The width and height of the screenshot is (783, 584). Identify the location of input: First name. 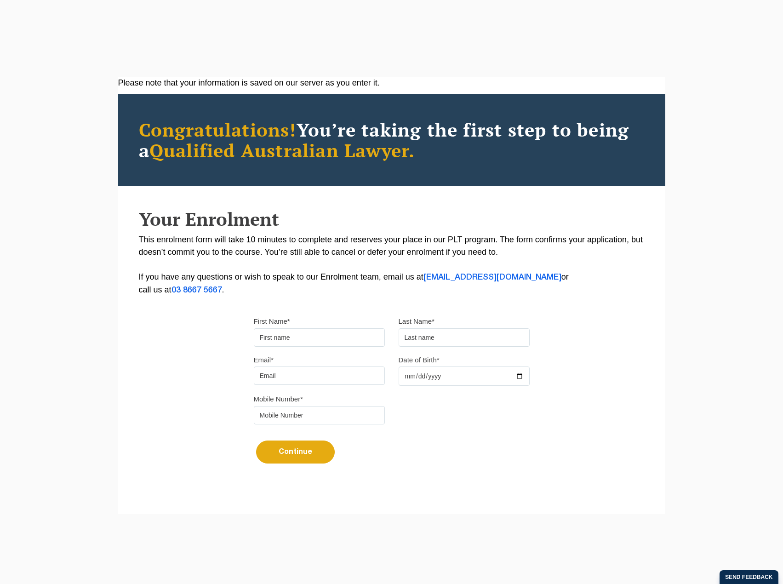
(319, 337).